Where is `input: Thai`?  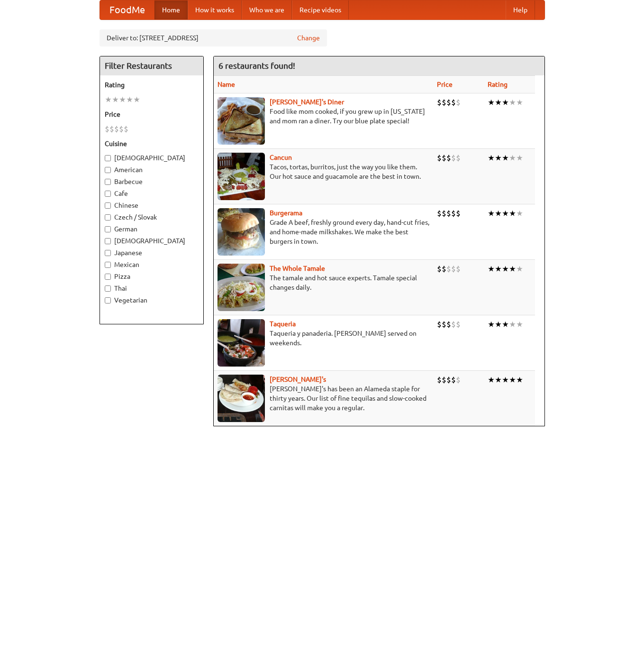
input: Thai is located at coordinates (107, 288).